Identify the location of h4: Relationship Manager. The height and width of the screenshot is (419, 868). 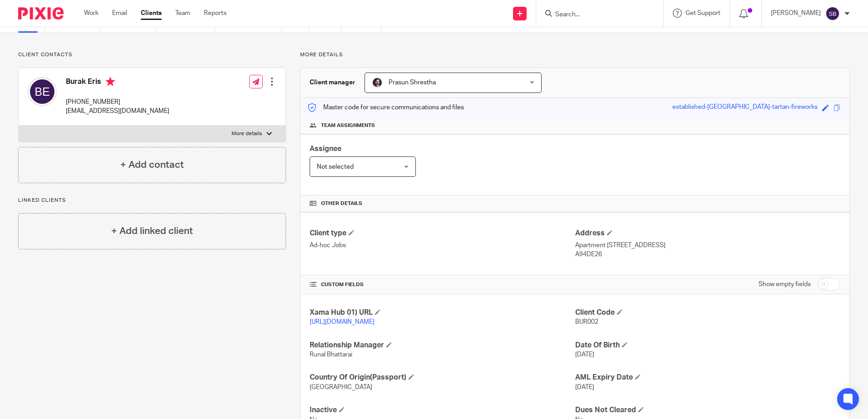
(442, 346).